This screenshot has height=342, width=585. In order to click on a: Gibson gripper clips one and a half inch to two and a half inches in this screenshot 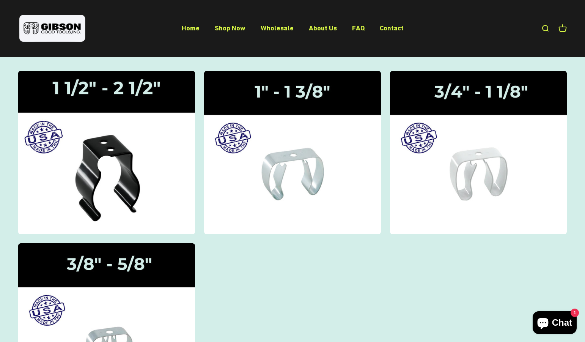, I will do `click(107, 152)`.